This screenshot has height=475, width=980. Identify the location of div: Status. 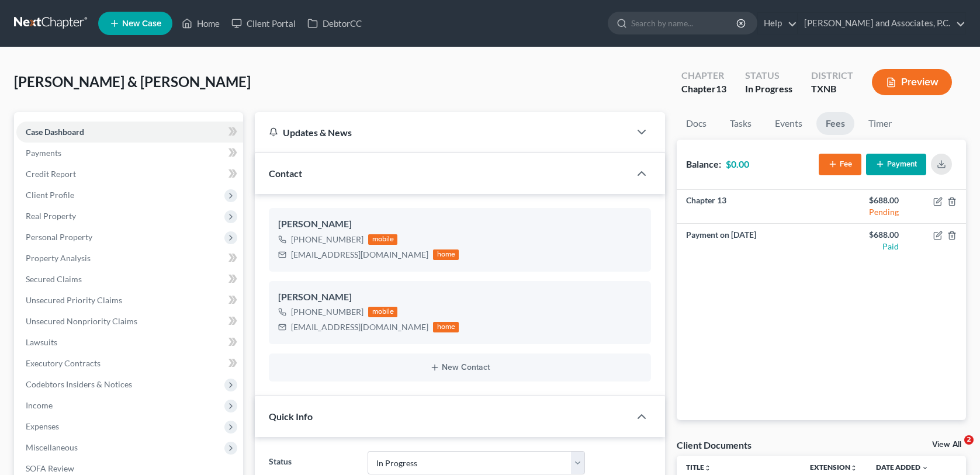
(768, 75).